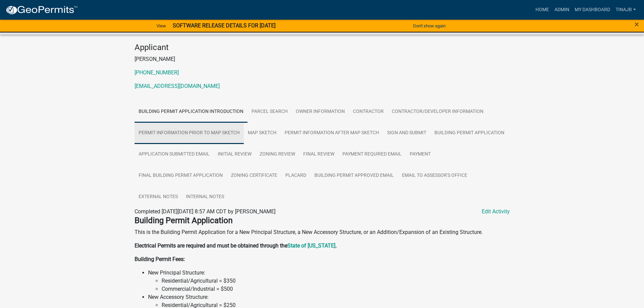 Image resolution: width=644 pixels, height=308 pixels. Describe the element at coordinates (320, 112) in the screenshot. I see `a: Owner Information` at that location.